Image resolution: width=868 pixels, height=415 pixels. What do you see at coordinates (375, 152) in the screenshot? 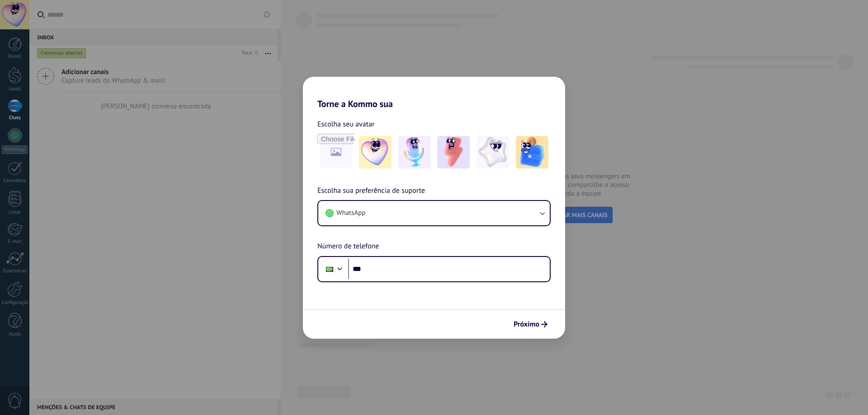
I see `img: -1.jpeg` at bounding box center [375, 152].